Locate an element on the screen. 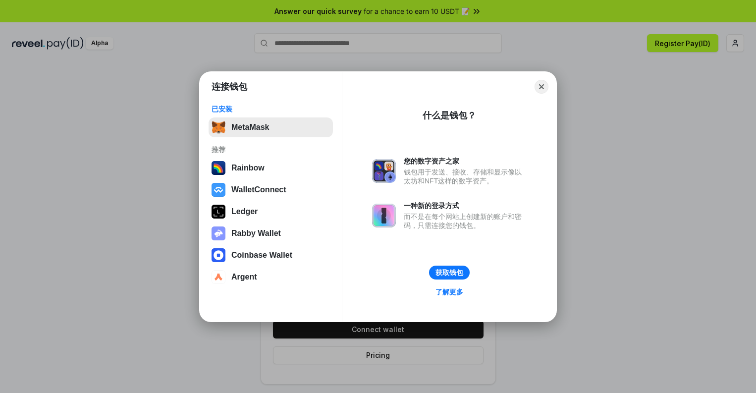 The image size is (756, 393). img: svg+xml,%3Csvg%20xmlns%3D%22http%3A%2F%2Fwww.w3.org%2F2000%2Fsvg%22%20width%3D%2228%22%20height%3... is located at coordinates (218, 212).